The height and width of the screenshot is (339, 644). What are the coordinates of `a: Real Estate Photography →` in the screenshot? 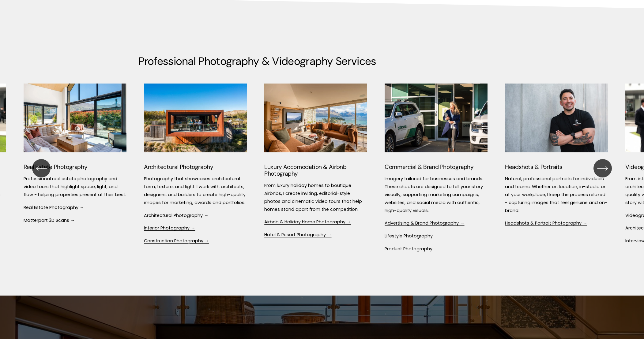 It's located at (54, 207).